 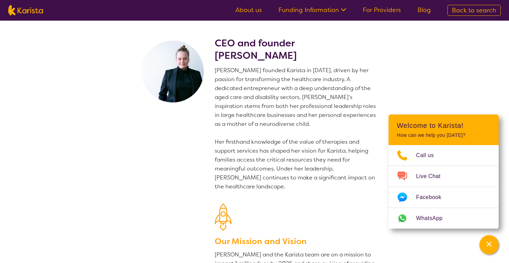 I want to click on span: Facebook, so click(x=433, y=198).